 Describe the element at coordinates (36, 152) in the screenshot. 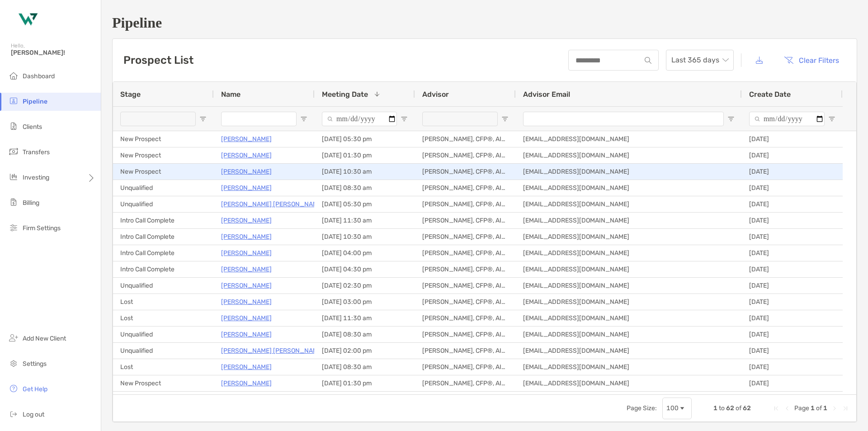

I see `span: Transfers` at that location.